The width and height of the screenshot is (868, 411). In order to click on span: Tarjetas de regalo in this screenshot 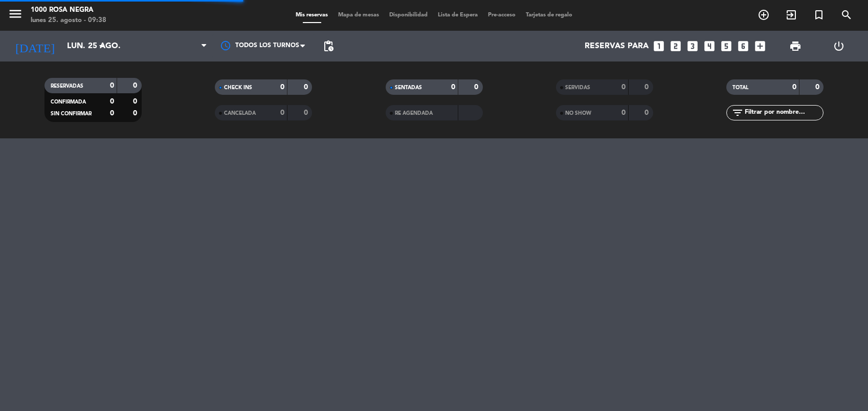, I will do `click(549, 15)`.